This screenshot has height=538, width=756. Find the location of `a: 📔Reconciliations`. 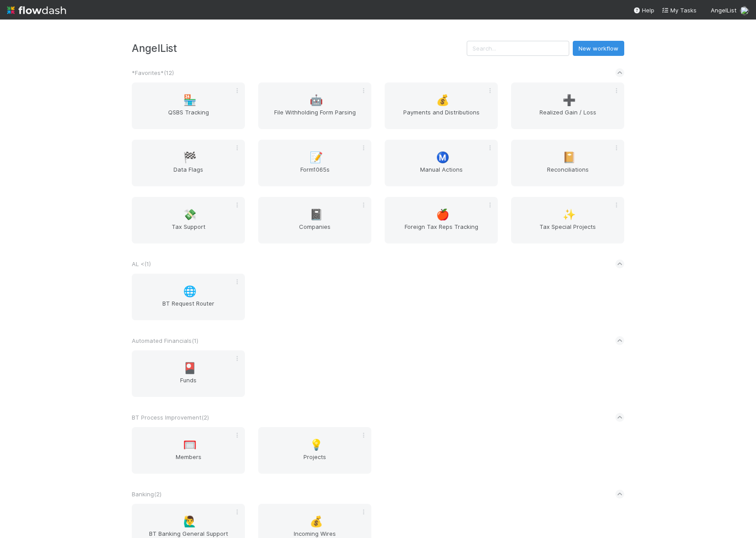

a: 📔Reconciliations is located at coordinates (567, 162).